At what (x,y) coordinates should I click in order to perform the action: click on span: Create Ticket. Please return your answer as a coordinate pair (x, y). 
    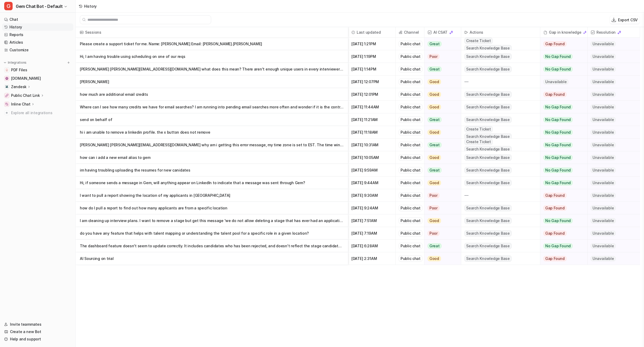
    Looking at the image, I should click on (478, 129).